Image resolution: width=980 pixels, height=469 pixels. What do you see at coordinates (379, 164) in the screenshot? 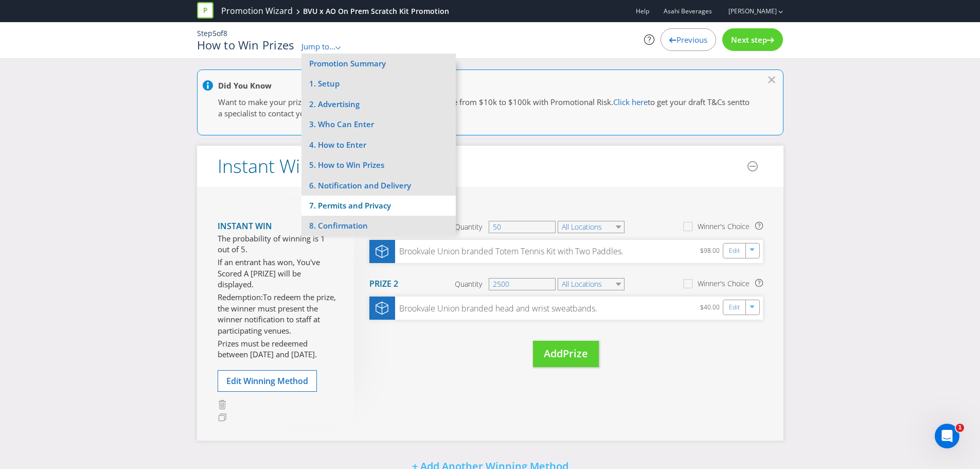
I see `a: 5. How to Win Prizes` at bounding box center [379, 164].